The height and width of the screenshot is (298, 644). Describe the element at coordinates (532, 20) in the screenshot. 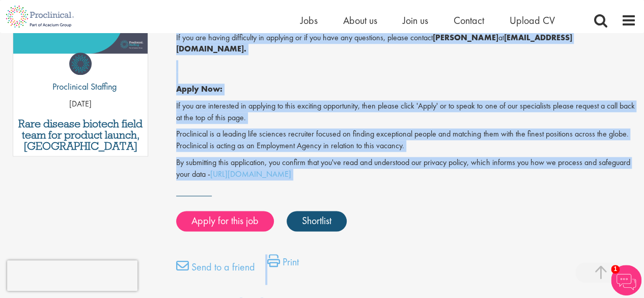

I see `span: Upload CV` at that location.